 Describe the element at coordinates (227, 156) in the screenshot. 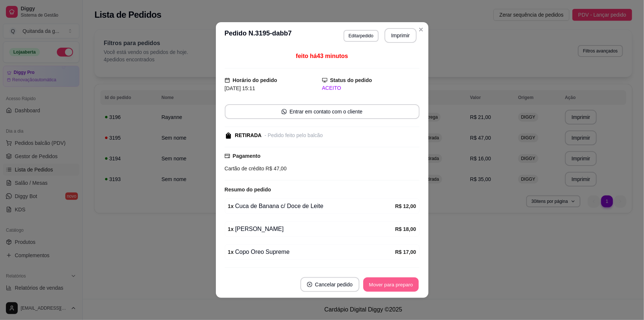

I see `span: credit-card` at that location.